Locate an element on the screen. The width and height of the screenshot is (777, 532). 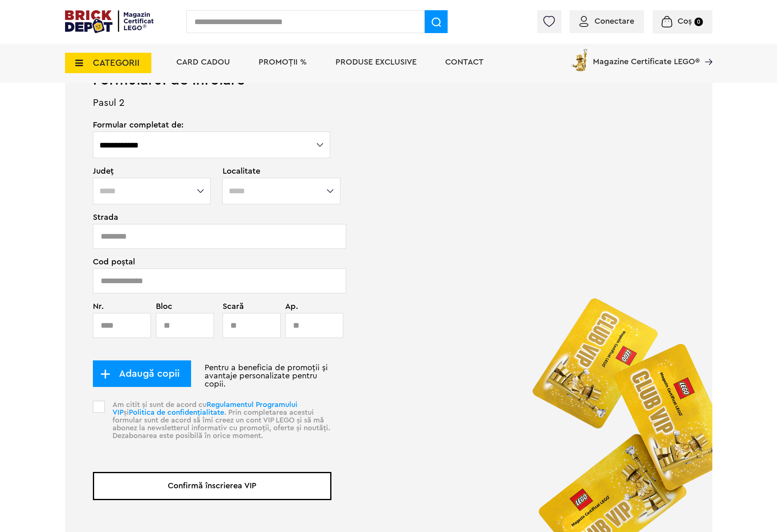
span: Coș is located at coordinates (685, 22).